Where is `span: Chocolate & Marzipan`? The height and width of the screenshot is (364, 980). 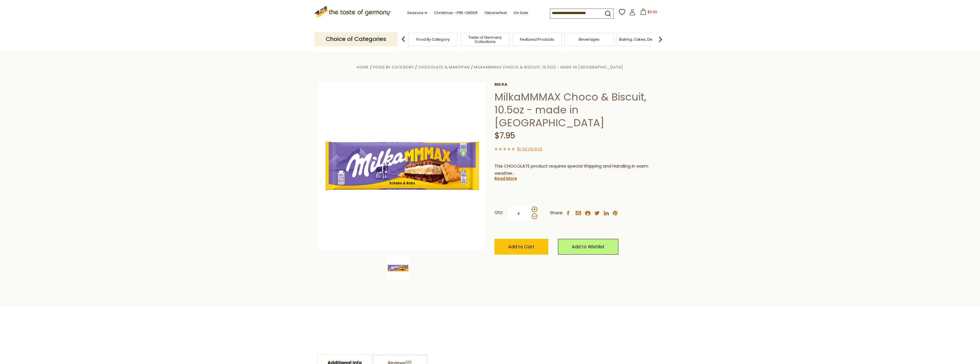
span: Chocolate & Marzipan is located at coordinates (444, 67).